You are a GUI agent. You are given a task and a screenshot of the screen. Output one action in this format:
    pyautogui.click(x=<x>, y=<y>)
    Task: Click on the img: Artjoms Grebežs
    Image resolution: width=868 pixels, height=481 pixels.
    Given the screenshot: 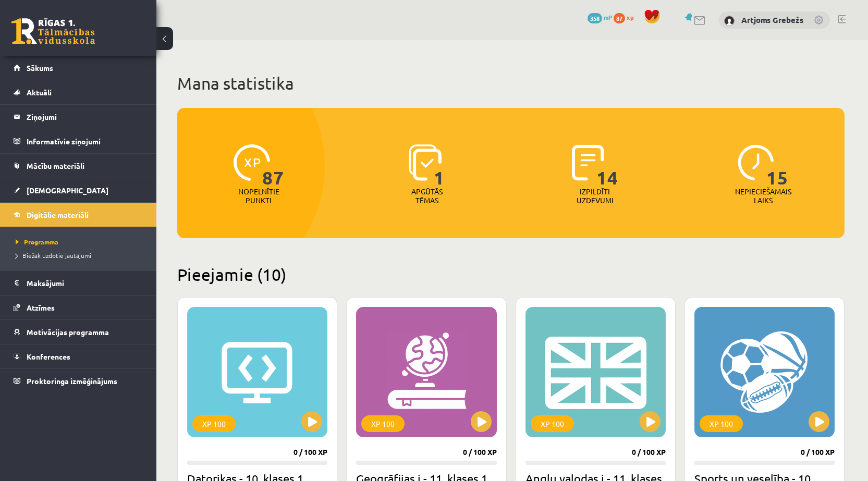 What is the action you would take?
    pyautogui.click(x=730, y=21)
    